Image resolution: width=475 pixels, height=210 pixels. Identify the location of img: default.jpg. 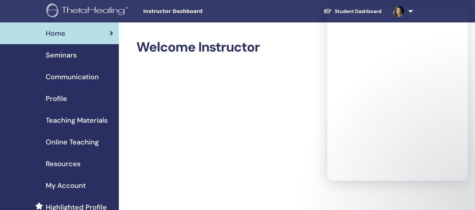
(398, 11).